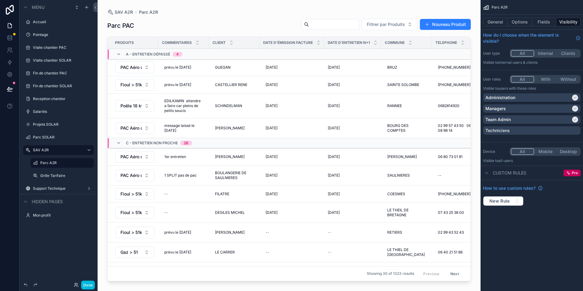  I want to click on a: Parc A2R, so click(65, 163).